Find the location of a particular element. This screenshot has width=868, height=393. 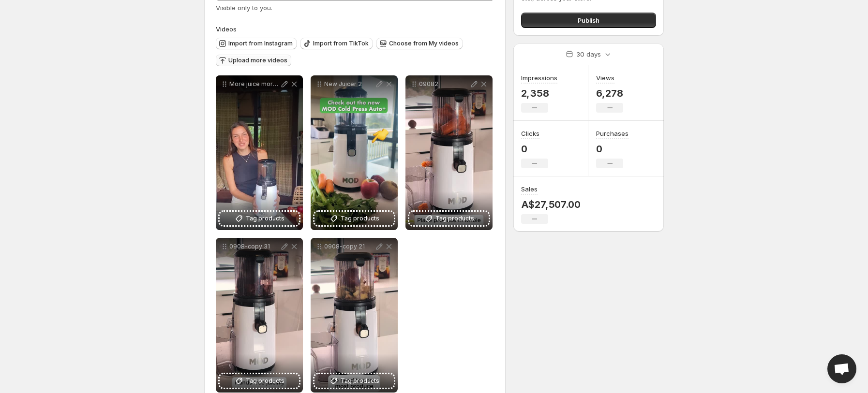

div: New Juicer 2Tag products is located at coordinates (354, 153).